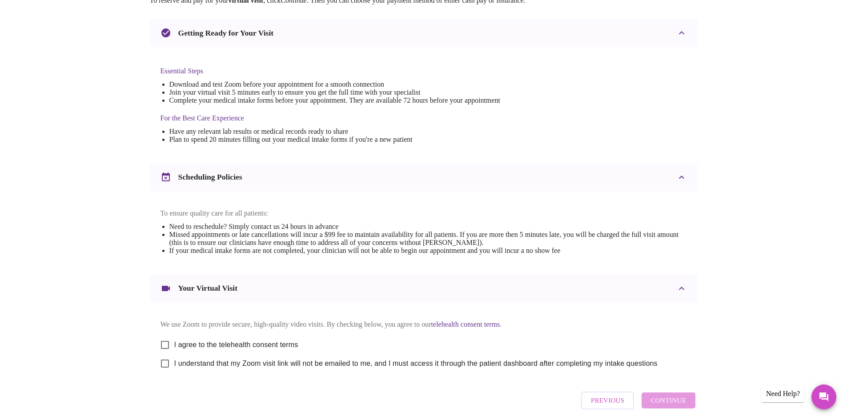 The height and width of the screenshot is (420, 847). What do you see at coordinates (465, 324) in the screenshot?
I see `a: telehealth consent terms` at bounding box center [465, 324].